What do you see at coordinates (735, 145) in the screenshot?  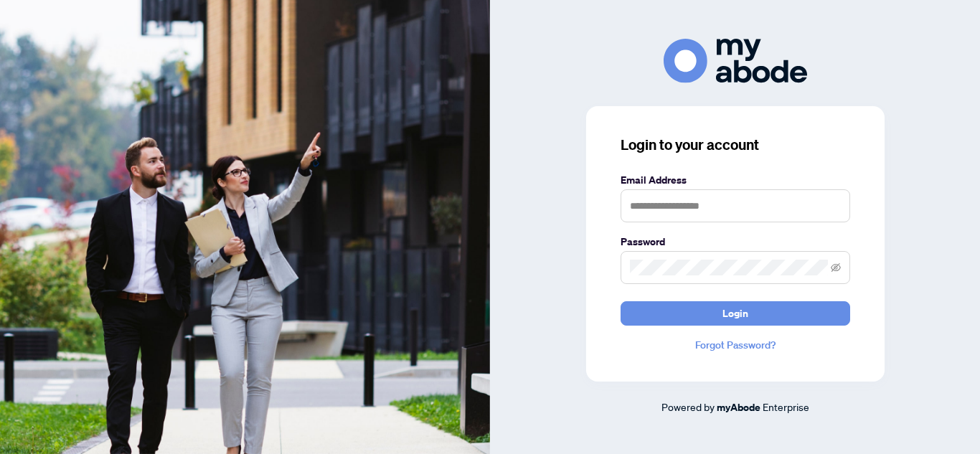 I see `h3: Login to your account` at bounding box center [735, 145].